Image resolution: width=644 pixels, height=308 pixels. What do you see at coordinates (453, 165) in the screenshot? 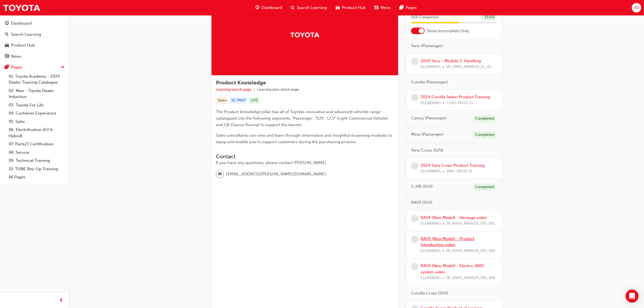
I see `a: 2024 Yaris Cross Product Training` at bounding box center [453, 165].